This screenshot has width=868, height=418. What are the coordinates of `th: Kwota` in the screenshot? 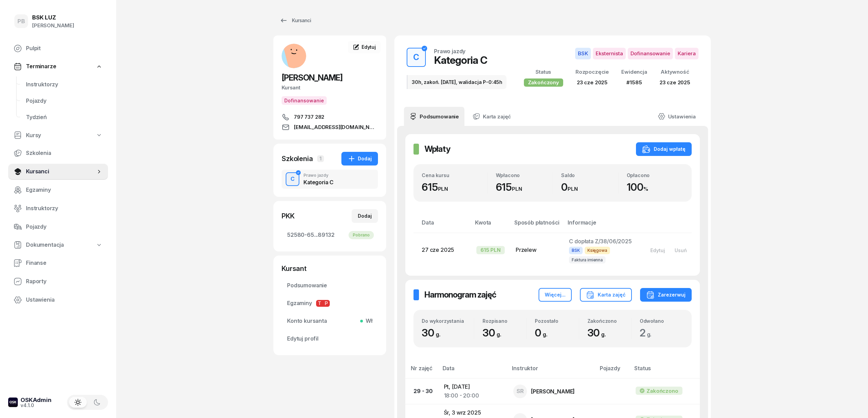 It's located at (490, 225).